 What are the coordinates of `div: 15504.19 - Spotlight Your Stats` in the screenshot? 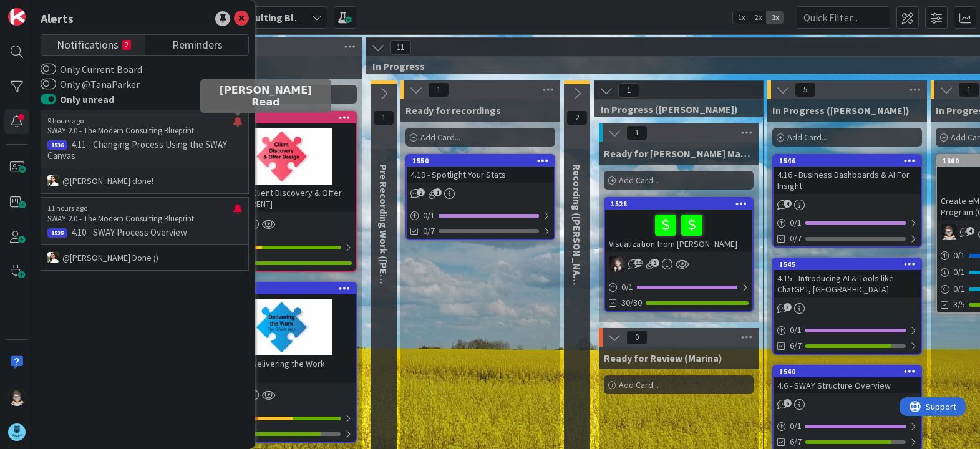 It's located at (480, 169).